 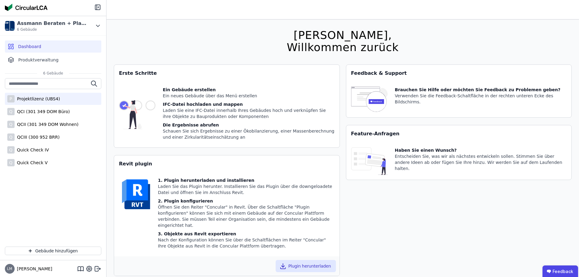 I want to click on span: LM, so click(x=9, y=269).